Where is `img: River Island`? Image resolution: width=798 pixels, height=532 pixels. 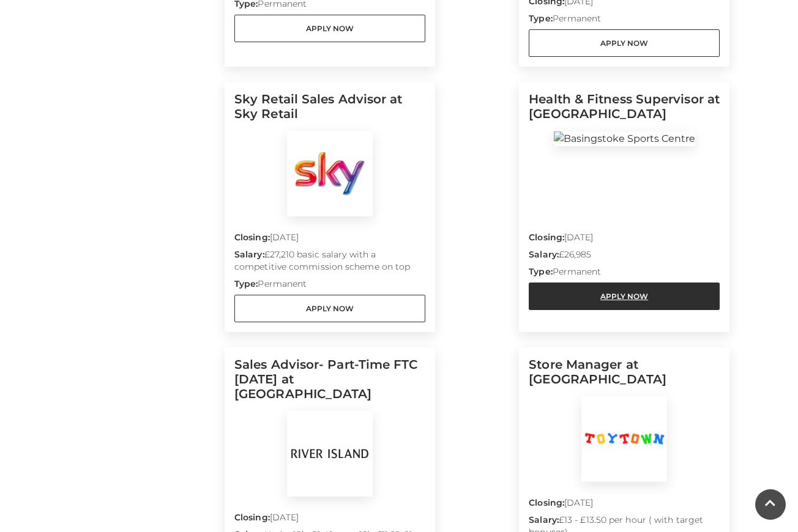 img: River Island is located at coordinates (330, 454).